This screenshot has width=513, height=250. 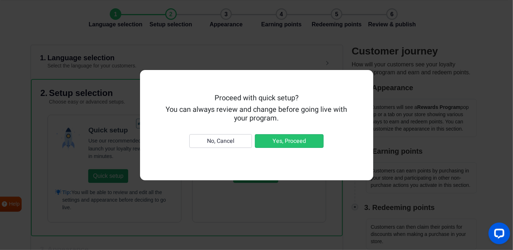 What do you see at coordinates (289, 141) in the screenshot?
I see `button: Yes, Proceed` at bounding box center [289, 141].